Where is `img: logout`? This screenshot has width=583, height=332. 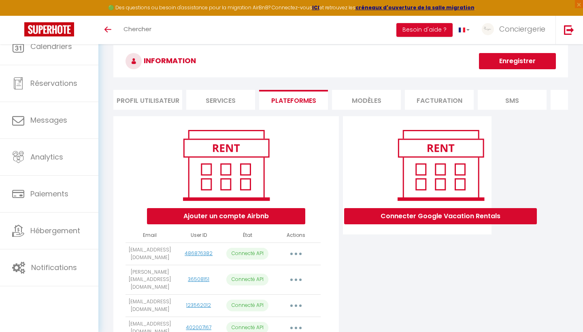
img: logout is located at coordinates (568, 30).